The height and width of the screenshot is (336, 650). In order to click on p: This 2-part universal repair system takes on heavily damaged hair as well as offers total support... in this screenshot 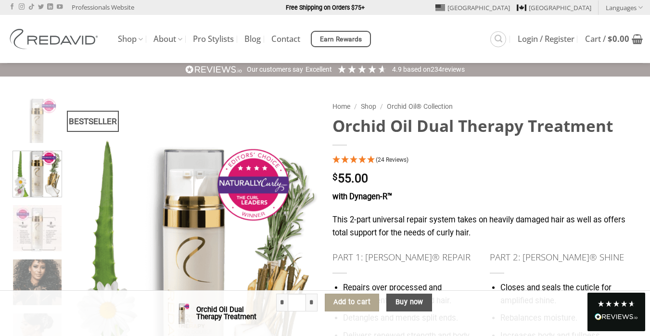, I will do `click(483, 226)`.